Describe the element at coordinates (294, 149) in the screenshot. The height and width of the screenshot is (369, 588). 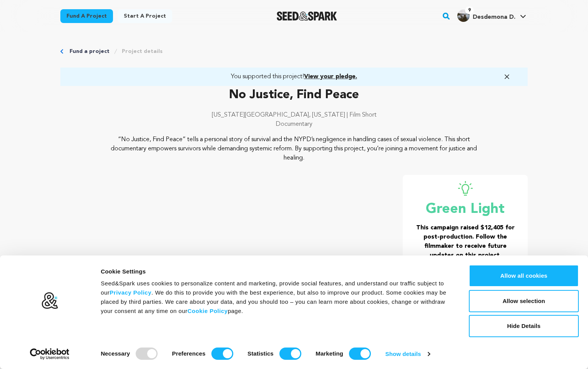
I see `p: “No Justice, Find Peace” tells a personal story of survival and the NYPD’s negligence in handling...` at that location.